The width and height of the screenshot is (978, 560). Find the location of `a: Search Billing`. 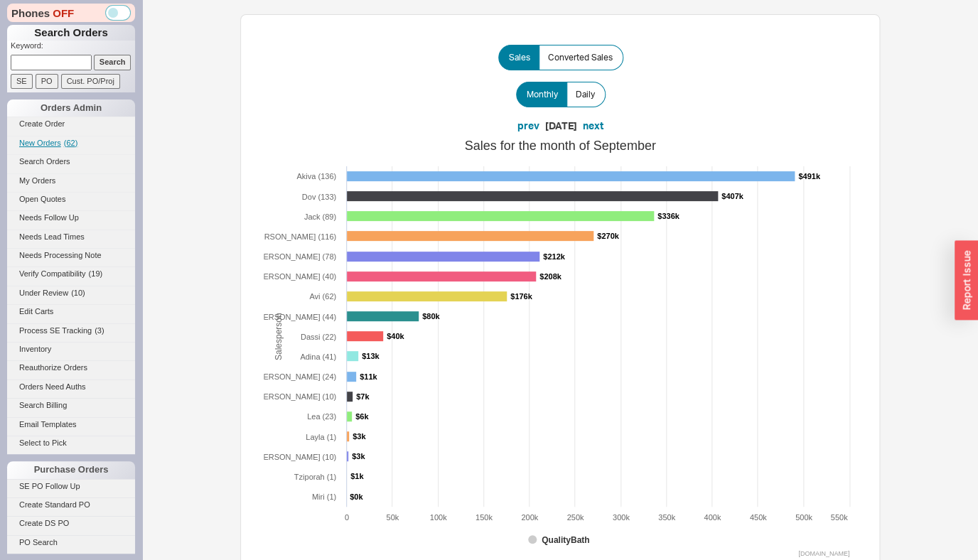

a: Search Billing is located at coordinates (71, 405).